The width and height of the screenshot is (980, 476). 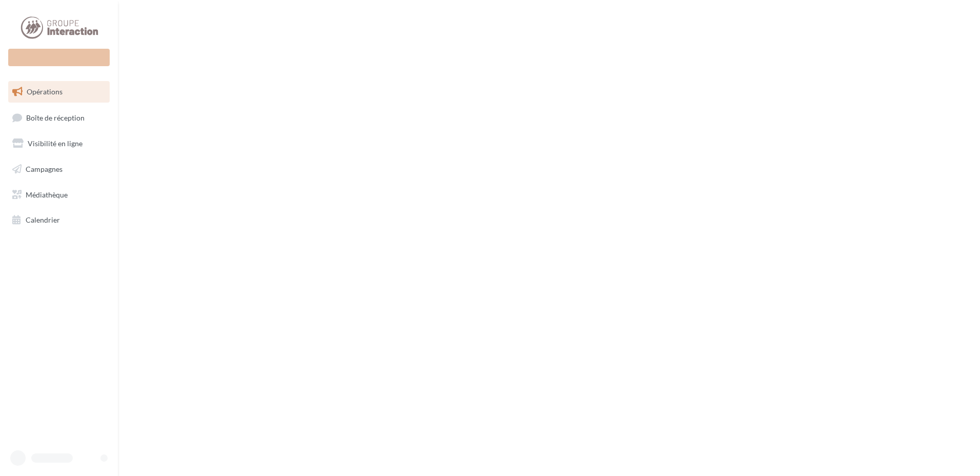 What do you see at coordinates (44, 91) in the screenshot?
I see `span: Opérations` at bounding box center [44, 91].